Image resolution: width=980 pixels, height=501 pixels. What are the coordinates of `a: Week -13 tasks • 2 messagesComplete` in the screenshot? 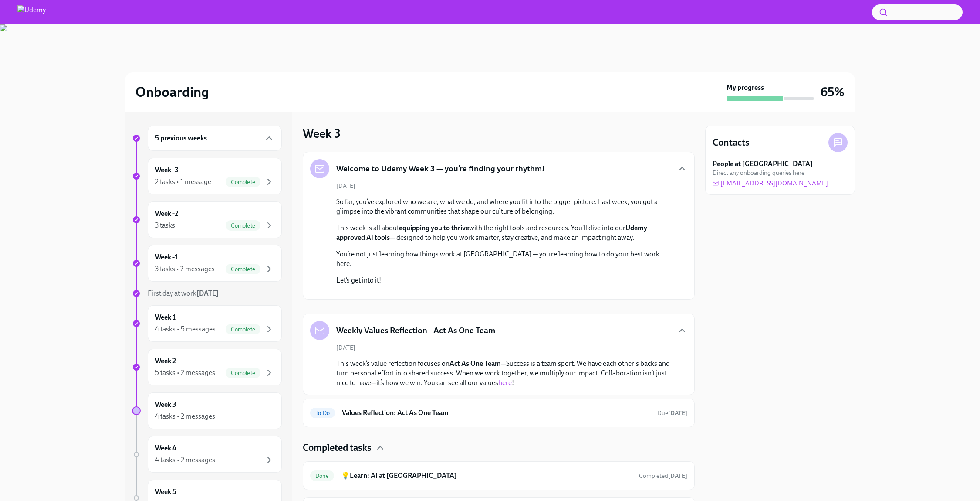 It's located at (207, 263).